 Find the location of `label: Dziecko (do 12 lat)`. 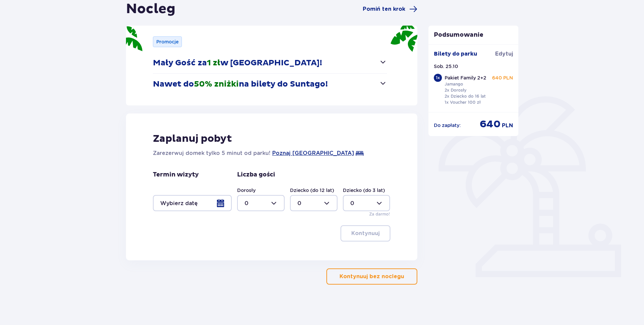

label: Dziecko (do 12 lat) is located at coordinates (312, 190).